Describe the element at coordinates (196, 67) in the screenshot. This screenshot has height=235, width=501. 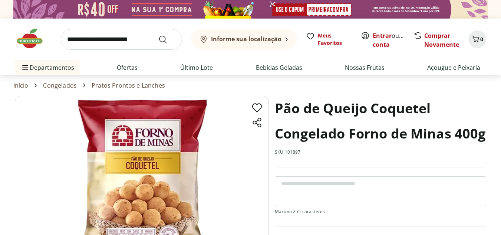
I see `a: Último Lote` at that location.